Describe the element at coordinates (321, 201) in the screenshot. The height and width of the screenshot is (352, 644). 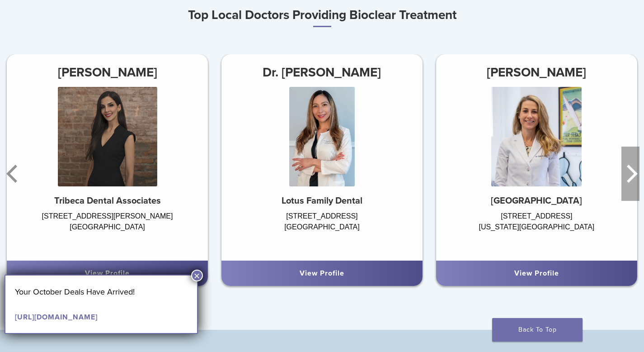
I see `strong: Lotus Family Dental` at that location.